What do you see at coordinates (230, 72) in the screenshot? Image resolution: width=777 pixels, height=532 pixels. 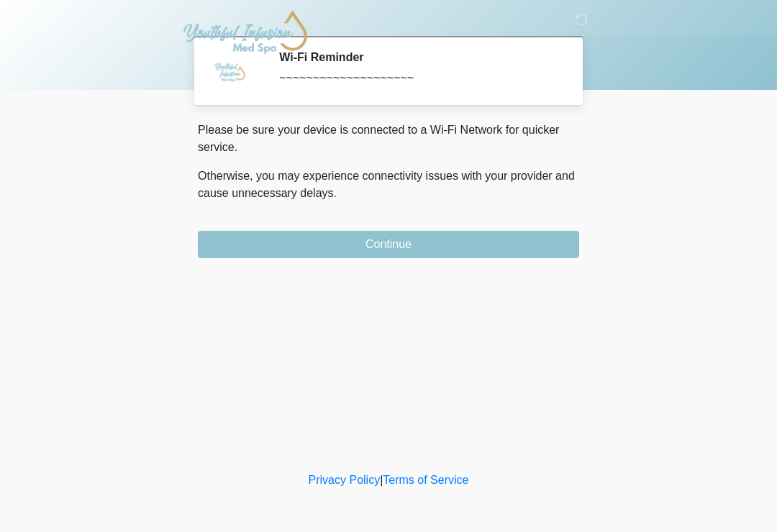 I see `img: Agent Avatar` at bounding box center [230, 72].